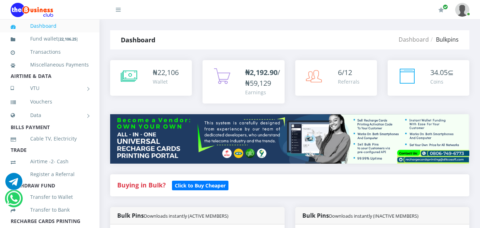 This screenshot has height=228, width=480. Describe the element at coordinates (439, 72) in the screenshot. I see `span: 34.05` at that location.